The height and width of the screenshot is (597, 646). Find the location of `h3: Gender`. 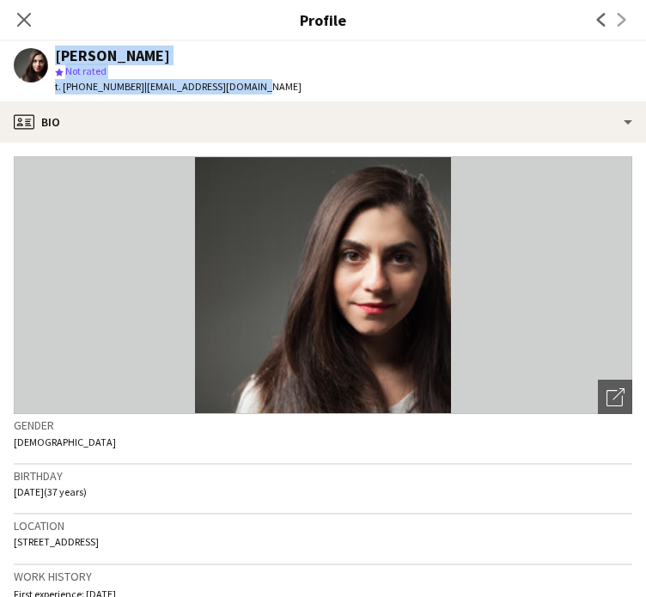

h3: Gender is located at coordinates (323, 425).